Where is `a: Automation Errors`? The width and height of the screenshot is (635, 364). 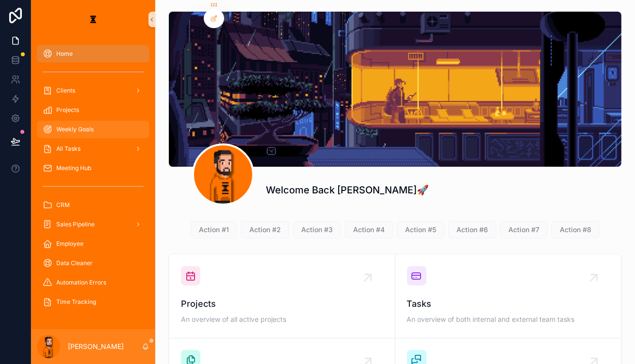 a: Automation Errors is located at coordinates (93, 282).